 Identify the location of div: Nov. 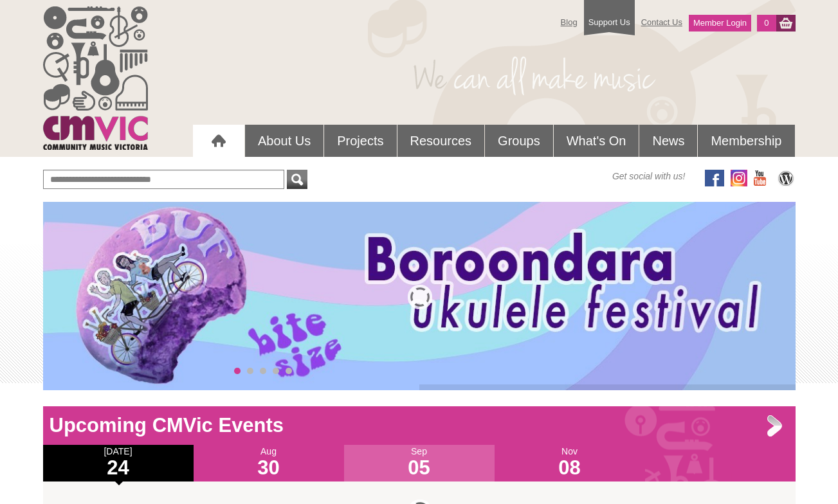
(570, 463).